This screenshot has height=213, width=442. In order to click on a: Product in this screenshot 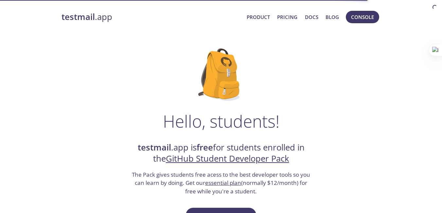, I will do `click(258, 17)`.